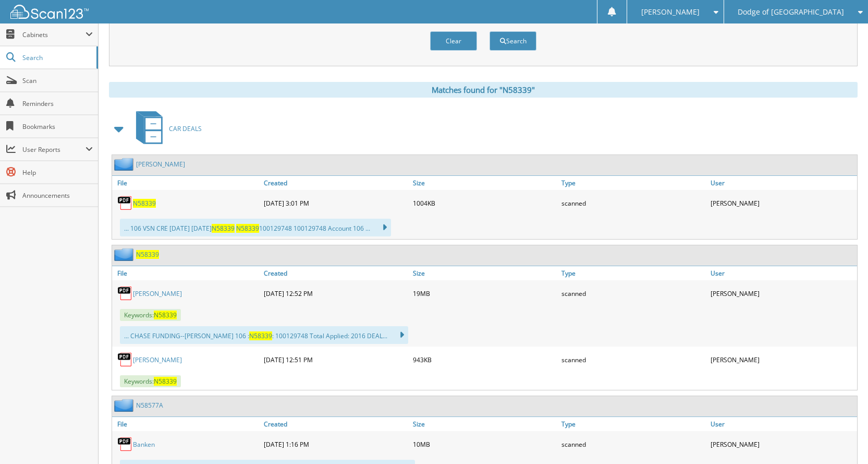  Describe the element at coordinates (144, 444) in the screenshot. I see `a: Banken` at that location.